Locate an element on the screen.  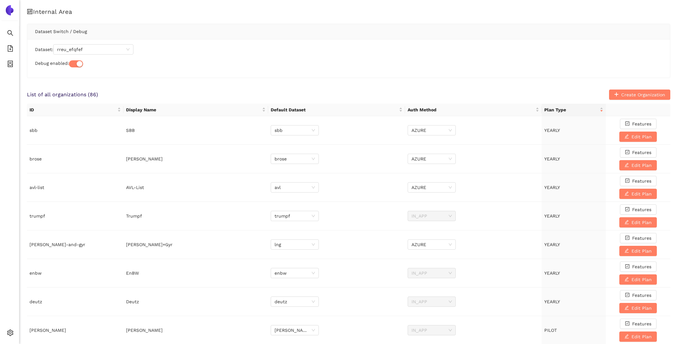
span: search is located at coordinates (10, 34).